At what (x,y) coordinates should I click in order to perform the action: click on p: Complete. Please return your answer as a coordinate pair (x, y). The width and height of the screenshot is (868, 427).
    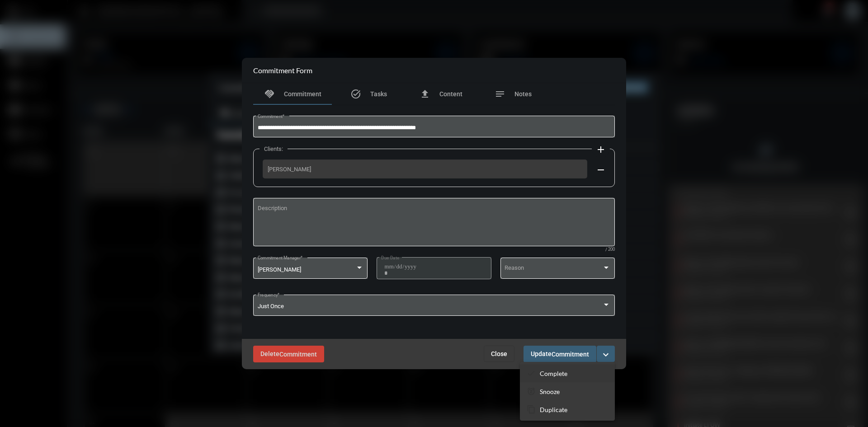
    Looking at the image, I should click on (553, 373).